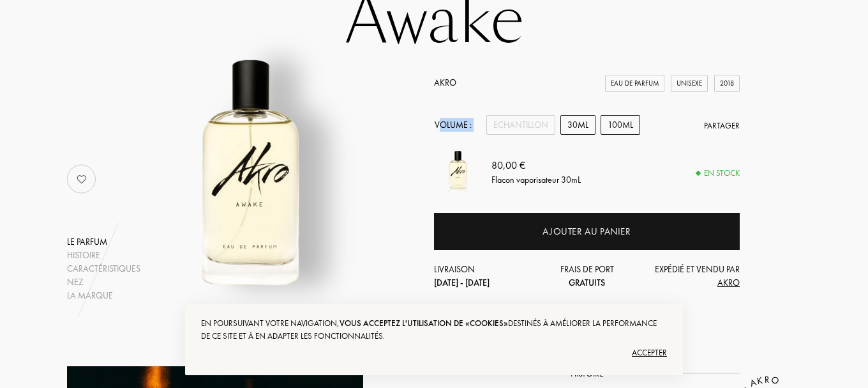 This screenshot has height=388, width=868. I want to click on div: Le parfum, so click(104, 242).